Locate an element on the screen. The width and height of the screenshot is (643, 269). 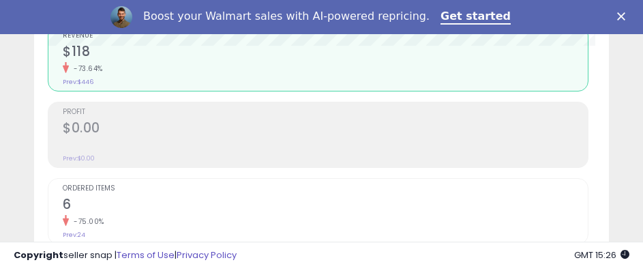
a: Privacy Policy is located at coordinates (207, 254).